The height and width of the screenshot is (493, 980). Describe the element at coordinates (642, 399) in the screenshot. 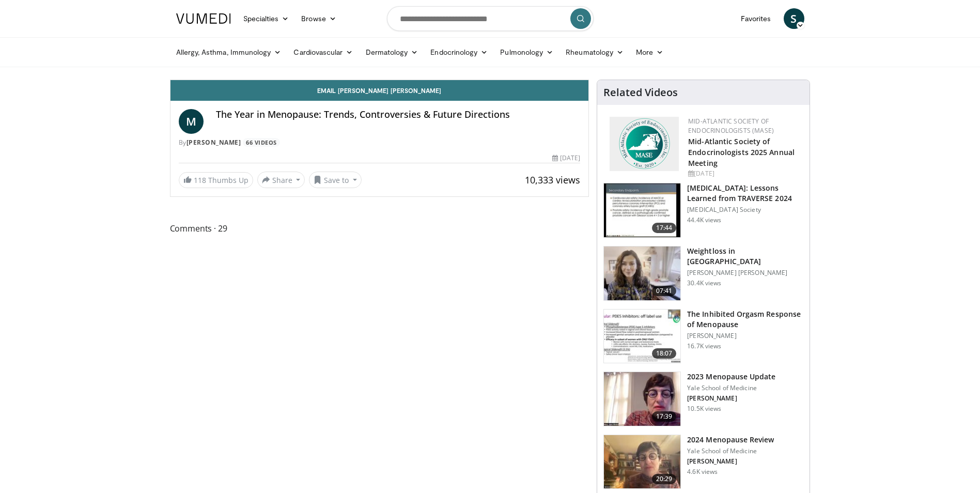

I see `img: 1b7e2ecf-010f-4a61-8cdc-5c411c26c8d3.150x105_q85_crop-smart_upscale.jpg` at that location.